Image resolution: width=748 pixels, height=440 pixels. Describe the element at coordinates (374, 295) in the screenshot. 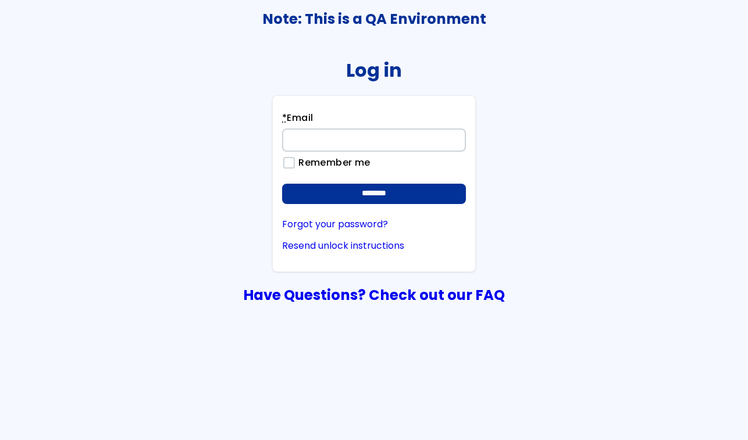

I see `a: Have Questions? Check out our FAQ` at that location.